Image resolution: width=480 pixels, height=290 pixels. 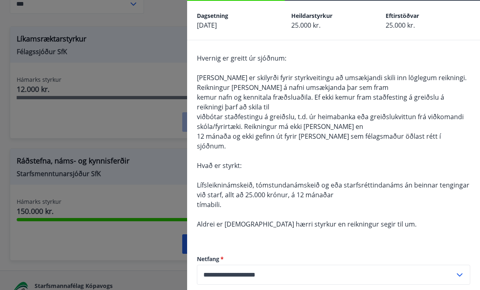 I want to click on span: Eftirstöðvar, so click(x=403, y=15).